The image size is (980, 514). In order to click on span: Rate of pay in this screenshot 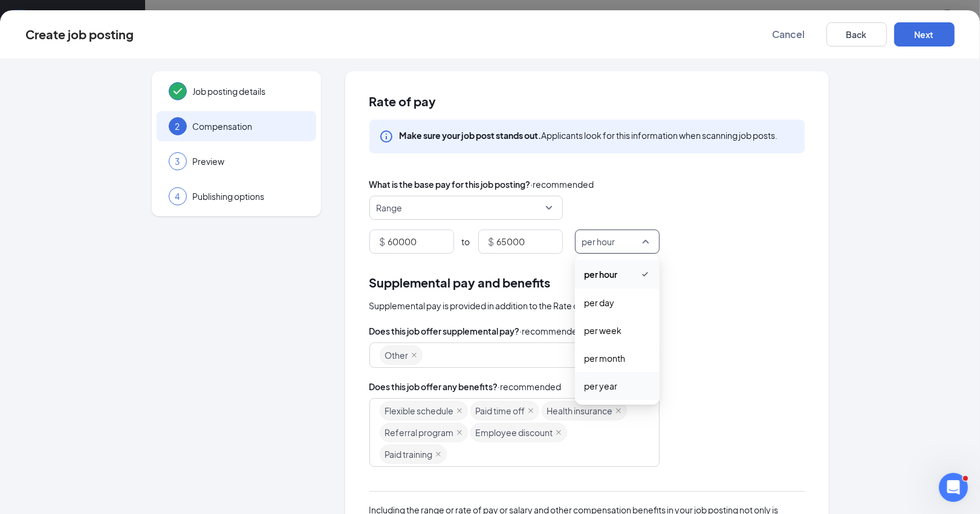, I will do `click(587, 101)`.